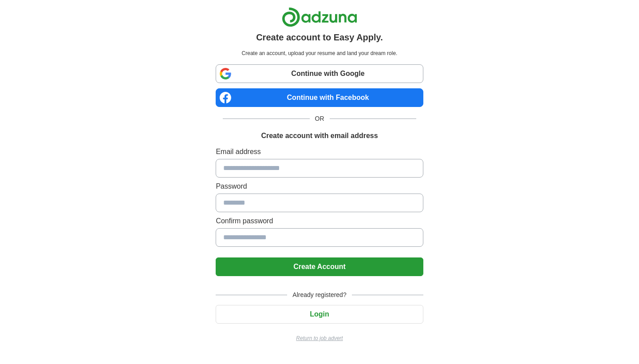 The width and height of the screenshot is (639, 364). Describe the element at coordinates (319, 152) in the screenshot. I see `label: Email address` at that location.